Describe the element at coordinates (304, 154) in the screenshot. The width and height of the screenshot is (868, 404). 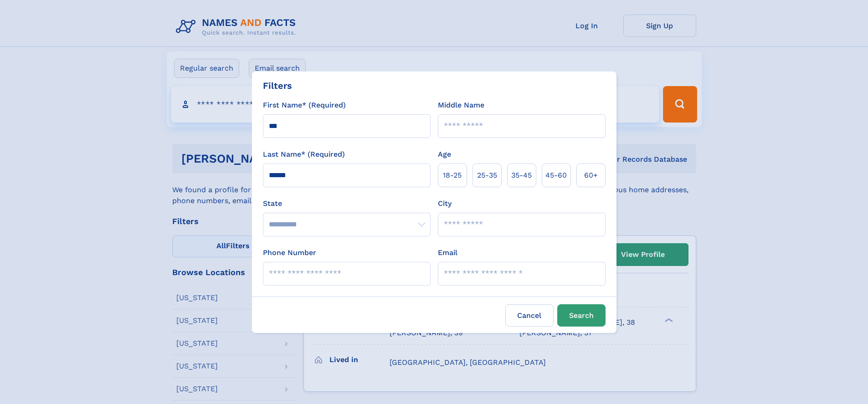
I see `label: Last Name* (Required)` at that location.